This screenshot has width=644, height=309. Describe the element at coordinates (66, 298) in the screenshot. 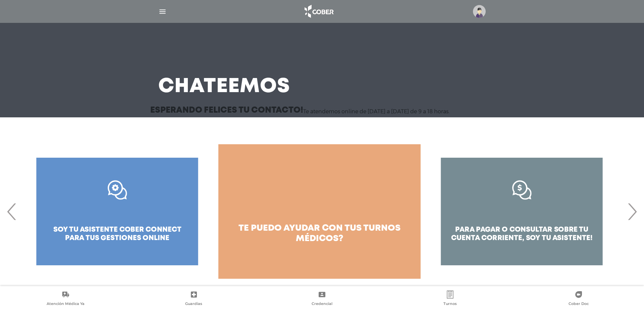

I see `a: Atención Médica Ya` at that location.